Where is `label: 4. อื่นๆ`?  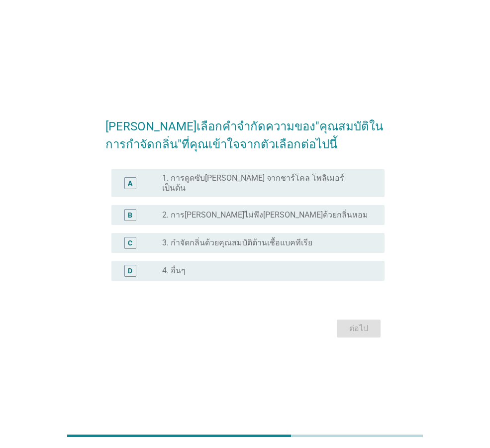 label: 4. อื่นๆ is located at coordinates (174, 271).